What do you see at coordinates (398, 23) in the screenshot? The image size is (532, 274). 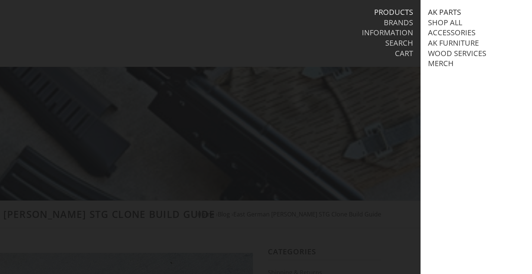 I see `a: Brands` at bounding box center [398, 23].